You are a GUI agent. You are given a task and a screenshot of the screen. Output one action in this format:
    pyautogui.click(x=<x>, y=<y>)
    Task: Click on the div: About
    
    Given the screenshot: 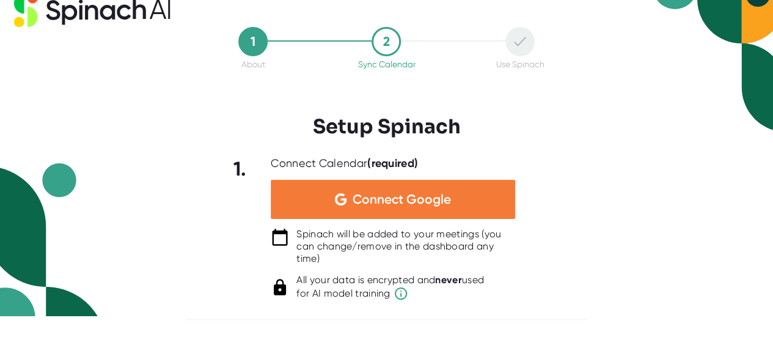 What is the action you would take?
    pyautogui.click(x=253, y=64)
    